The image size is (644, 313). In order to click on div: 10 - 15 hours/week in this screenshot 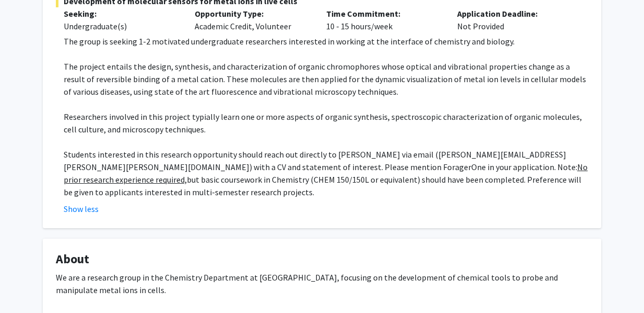, I will do `click(384, 20)`.